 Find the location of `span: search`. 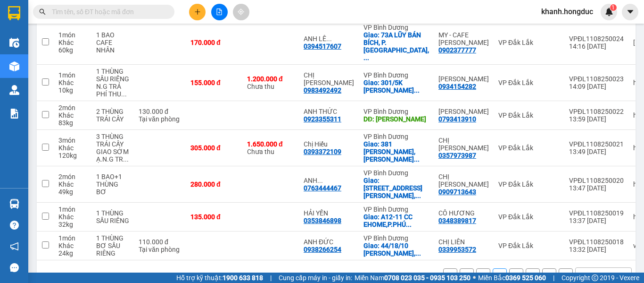

span: search is located at coordinates (43, 12).